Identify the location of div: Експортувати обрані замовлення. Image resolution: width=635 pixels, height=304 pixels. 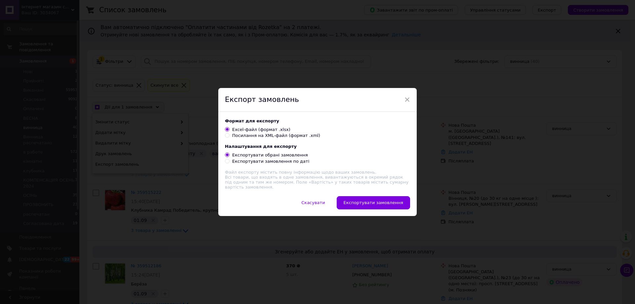
(270, 155).